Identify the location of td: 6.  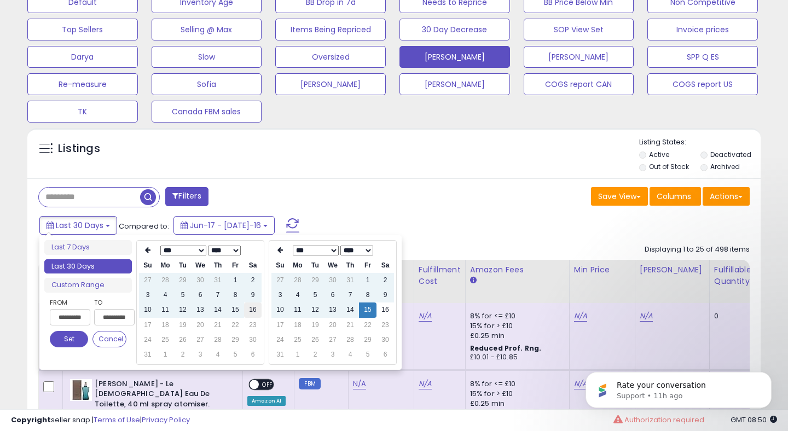
(333, 295).